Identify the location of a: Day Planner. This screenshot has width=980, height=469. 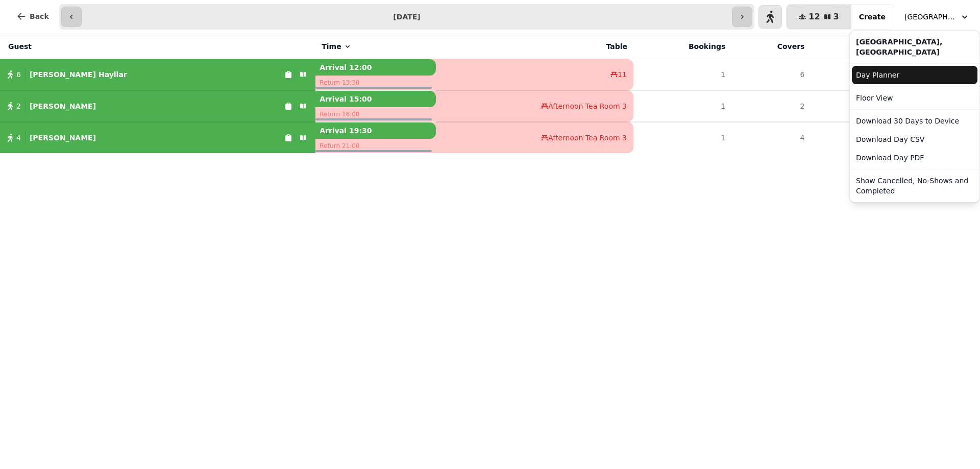
(915, 75).